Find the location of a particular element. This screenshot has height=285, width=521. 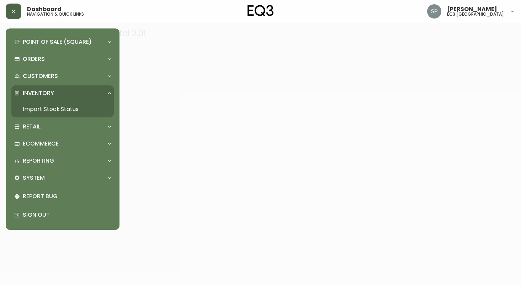

div: Report Bug is located at coordinates (63, 196).